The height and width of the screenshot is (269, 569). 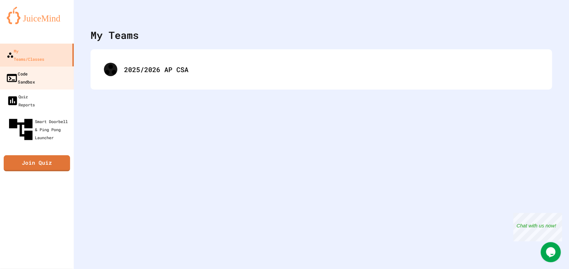 What do you see at coordinates (21, 101) in the screenshot?
I see `div: Quiz Reports` at bounding box center [21, 101].